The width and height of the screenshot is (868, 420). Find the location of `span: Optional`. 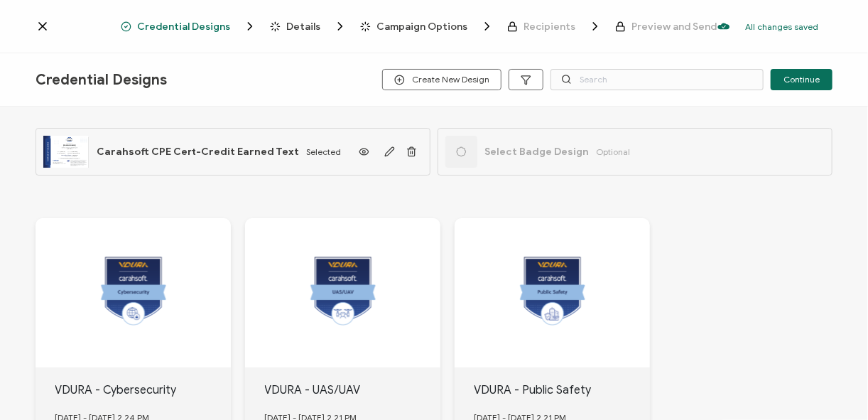

span: Optional is located at coordinates (613, 151).